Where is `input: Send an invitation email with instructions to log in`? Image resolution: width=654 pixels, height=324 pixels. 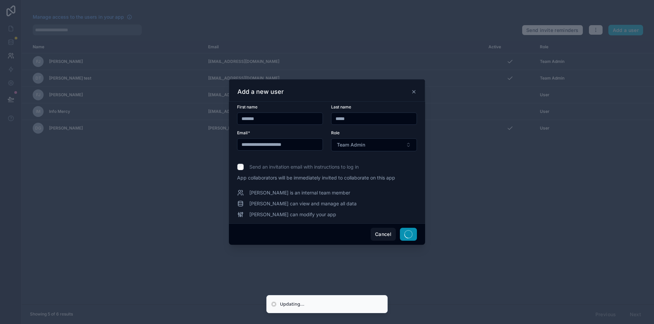 input: Send an invitation email with instructions to log in is located at coordinates (240, 167).